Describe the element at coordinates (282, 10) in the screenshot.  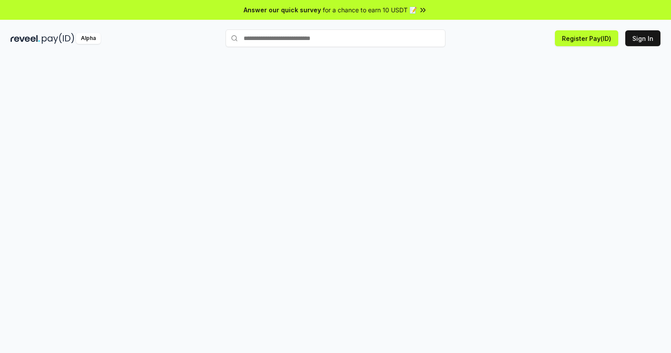
I see `span: Answer our quick survey` at that location.